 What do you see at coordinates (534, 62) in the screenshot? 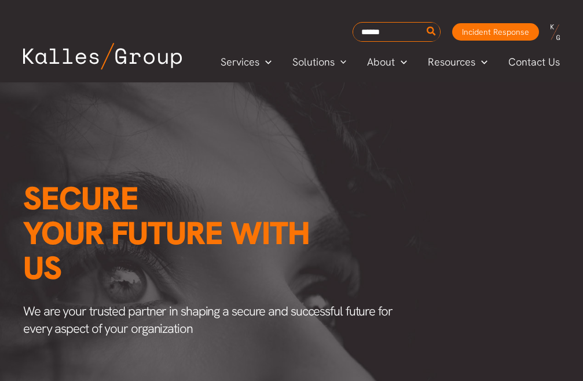
I see `span: Contact Us` at bounding box center [534, 62].